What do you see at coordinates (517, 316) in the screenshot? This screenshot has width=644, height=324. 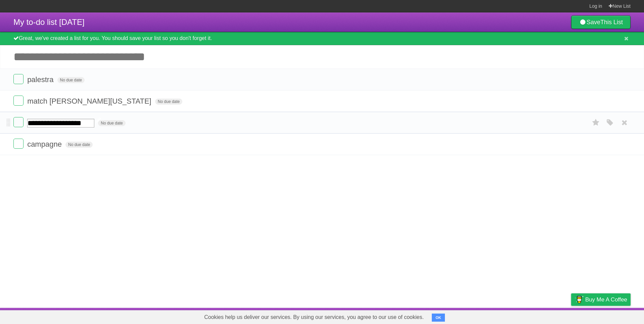 I see `a: Developers` at bounding box center [517, 316].